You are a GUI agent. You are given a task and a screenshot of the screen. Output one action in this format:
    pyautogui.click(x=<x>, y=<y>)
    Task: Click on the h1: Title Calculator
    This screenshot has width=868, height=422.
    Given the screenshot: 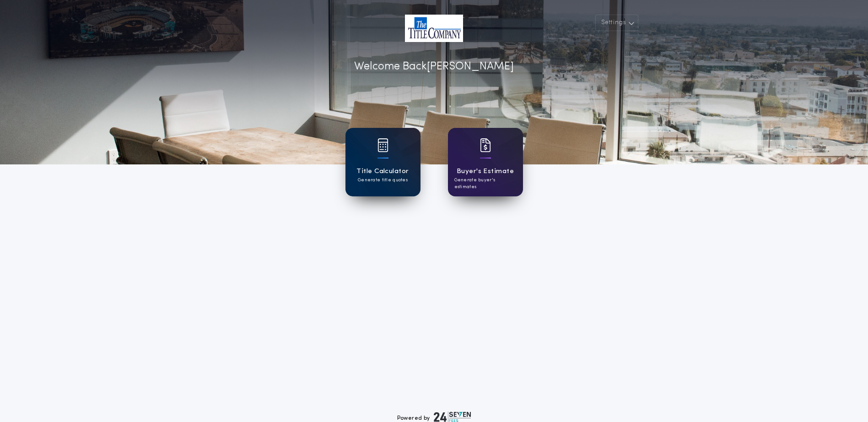 What is the action you would take?
    pyautogui.click(x=382, y=172)
    